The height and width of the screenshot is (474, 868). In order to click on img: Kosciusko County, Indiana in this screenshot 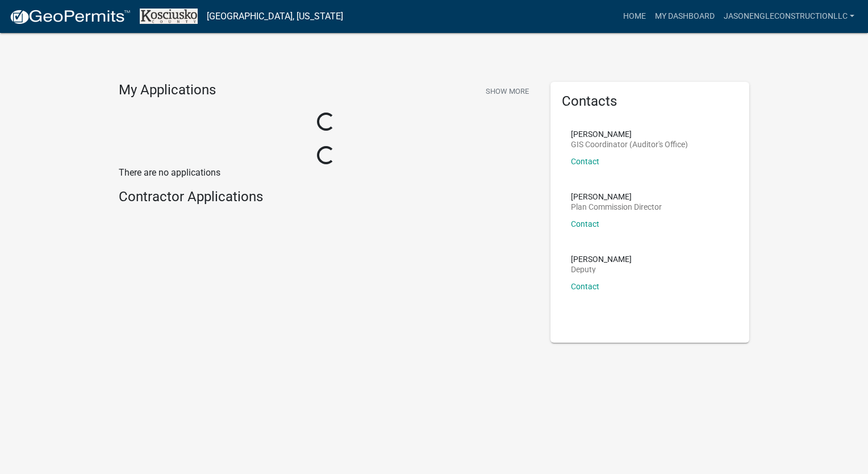, I will do `click(169, 16)`.